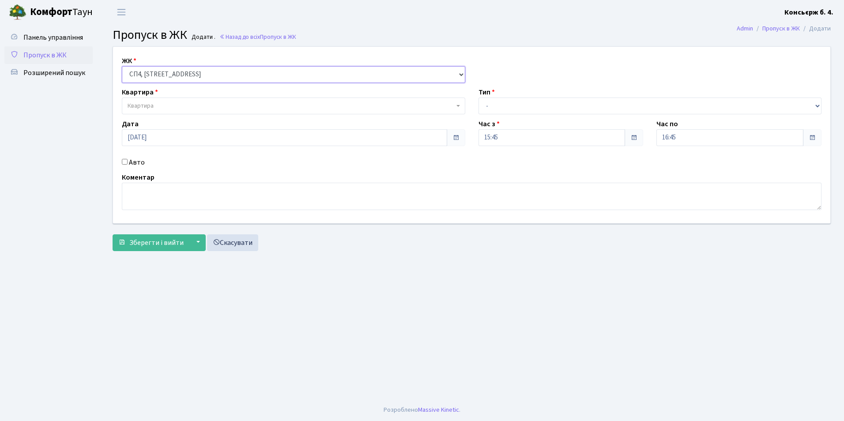 This screenshot has width=844, height=421. I want to click on b: Комфорт, so click(51, 12).